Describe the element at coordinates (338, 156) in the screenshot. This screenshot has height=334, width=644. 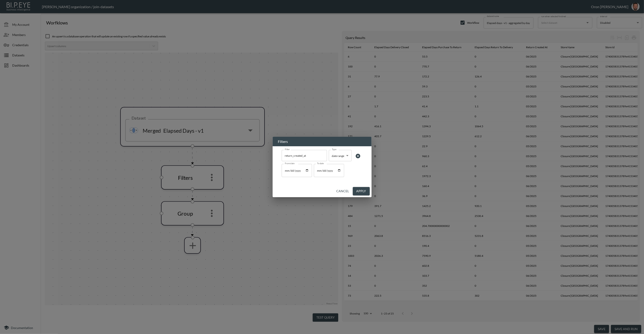
I see `span: date range` at that location.